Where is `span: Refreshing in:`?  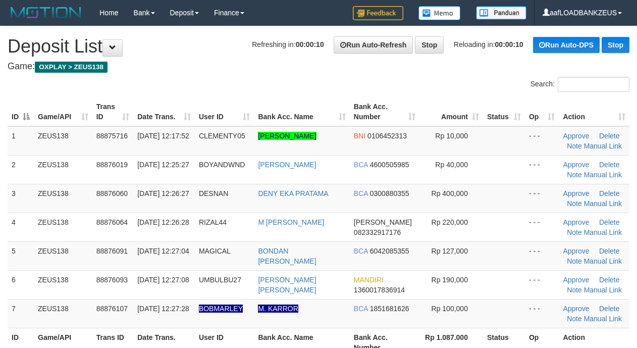 span: Refreshing in: is located at coordinates (288, 44).